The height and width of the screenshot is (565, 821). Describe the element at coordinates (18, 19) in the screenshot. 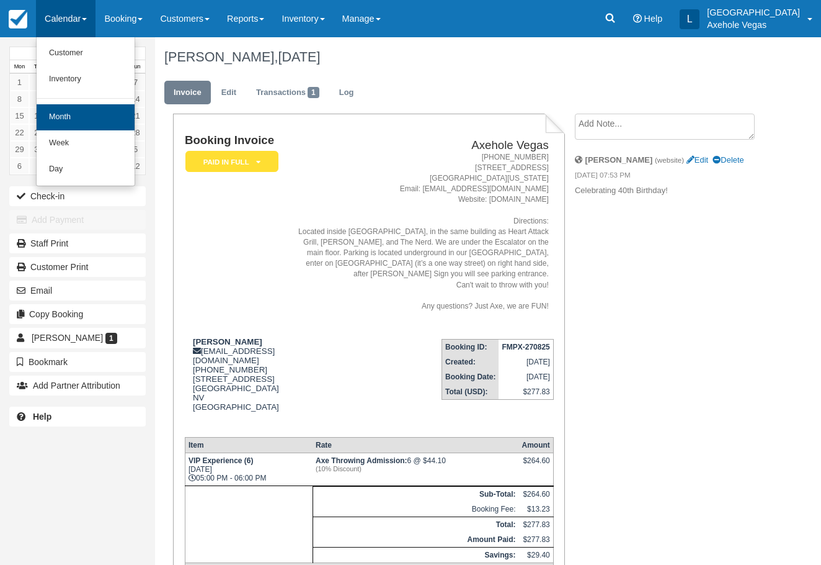

I see `img: checkfront-main-nav-mini-logo.png` at that location.